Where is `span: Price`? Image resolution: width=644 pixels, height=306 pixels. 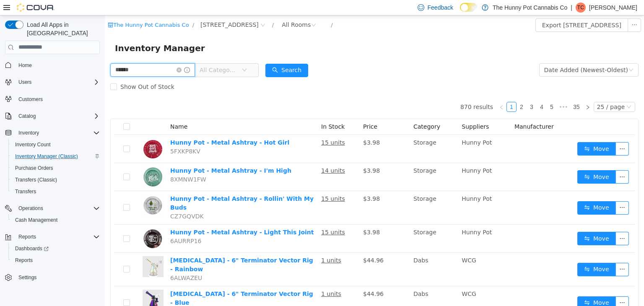
span: Price is located at coordinates (265, 111).